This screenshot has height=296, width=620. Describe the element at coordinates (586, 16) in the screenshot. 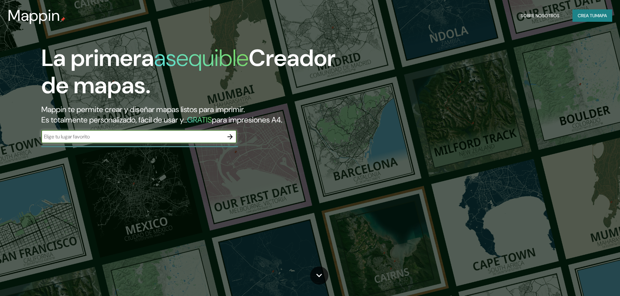

I see `font: Crea tu` at that location.